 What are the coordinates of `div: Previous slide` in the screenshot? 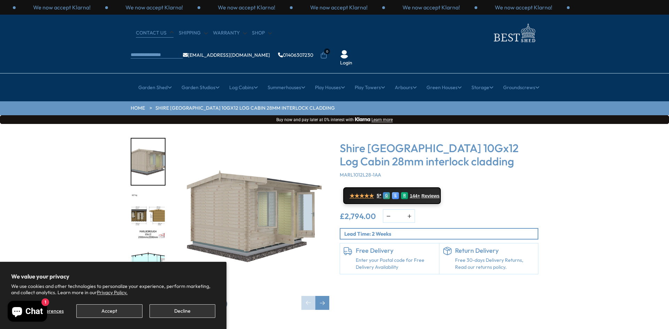 It's located at (308, 303).